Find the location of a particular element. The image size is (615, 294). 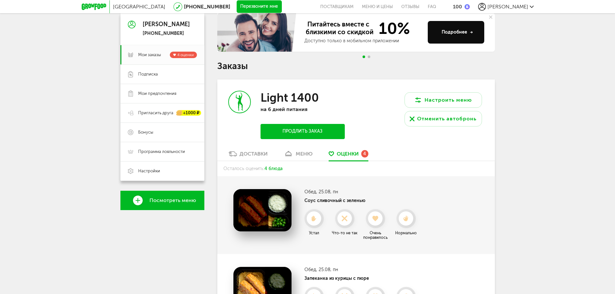

span: 4 оценки is located at coordinates (185, 55).